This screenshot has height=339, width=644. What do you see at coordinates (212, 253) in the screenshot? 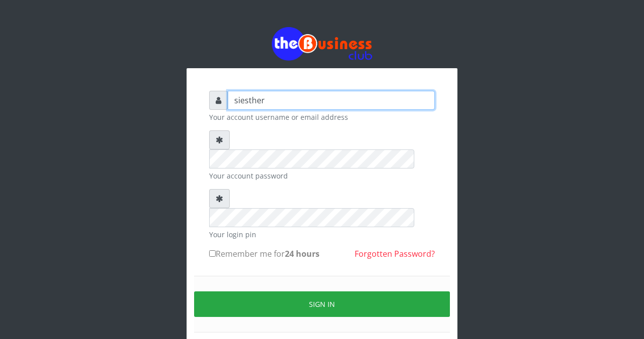
I see `input: Remember me for24 hours` at bounding box center [212, 253].